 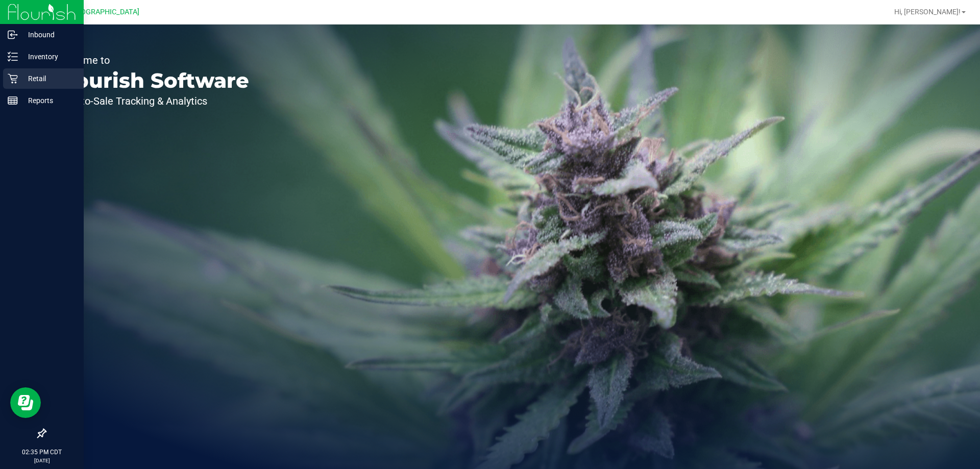 What do you see at coordinates (152, 101) in the screenshot?
I see `p: Seed-to-Sale Tracking & Analytics` at bounding box center [152, 101].